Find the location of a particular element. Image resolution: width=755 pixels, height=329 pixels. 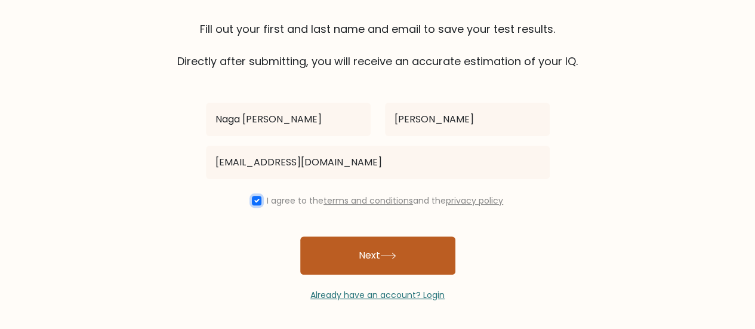

div: Fill out your first and last name and email to save your test results. Directly after submitting,... is located at coordinates (378, 45).